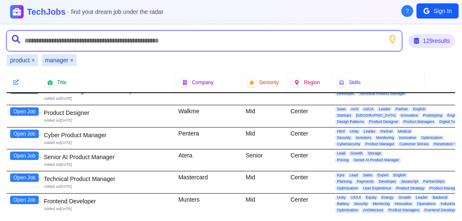 Image resolution: width=462 pixels, height=221 pixels. What do you see at coordinates (383, 122) in the screenshot?
I see `span: Product Designer` at bounding box center [383, 122].